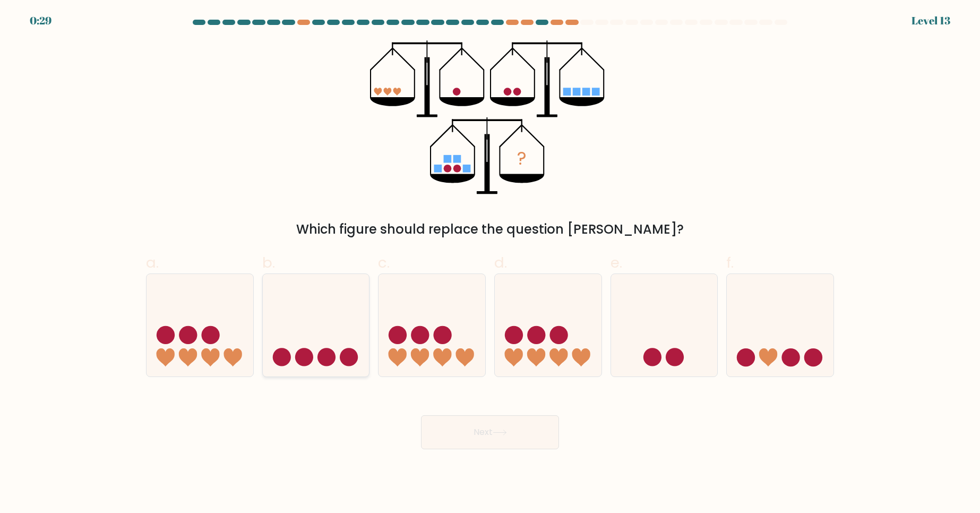 Image resolution: width=980 pixels, height=513 pixels. What do you see at coordinates (152, 262) in the screenshot?
I see `span: a.` at bounding box center [152, 262].